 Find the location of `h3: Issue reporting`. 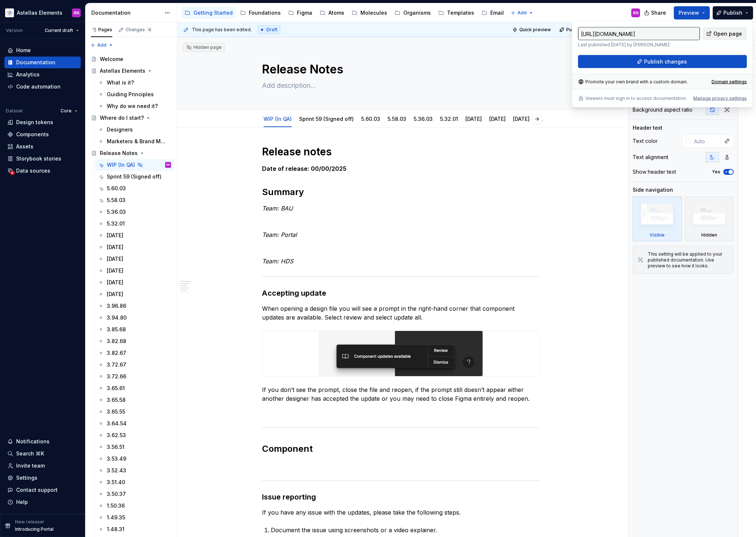

h3: Issue reporting is located at coordinates (401, 497).